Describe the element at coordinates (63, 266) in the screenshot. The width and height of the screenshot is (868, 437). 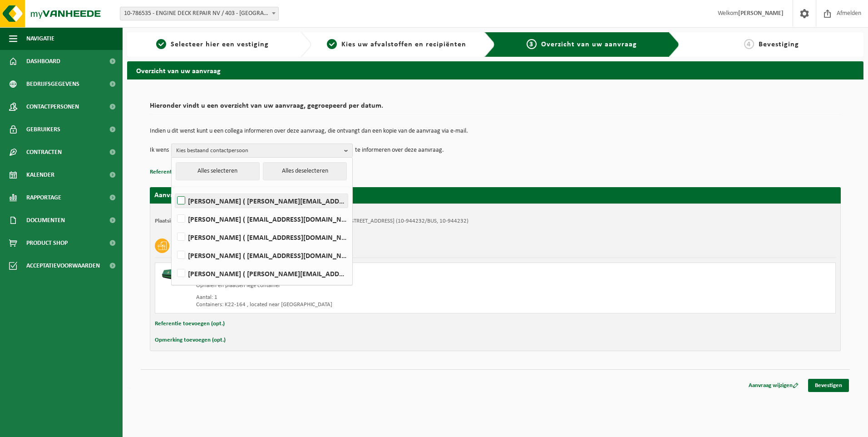
I see `span: Acceptatievoorwaarden` at that location.